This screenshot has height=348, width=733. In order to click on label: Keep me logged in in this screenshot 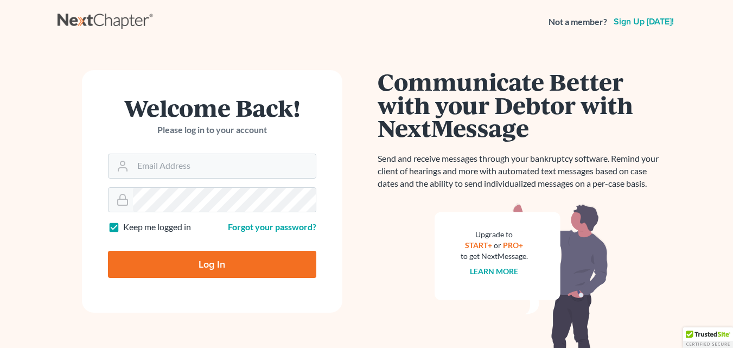, I will do `click(157, 227)`.